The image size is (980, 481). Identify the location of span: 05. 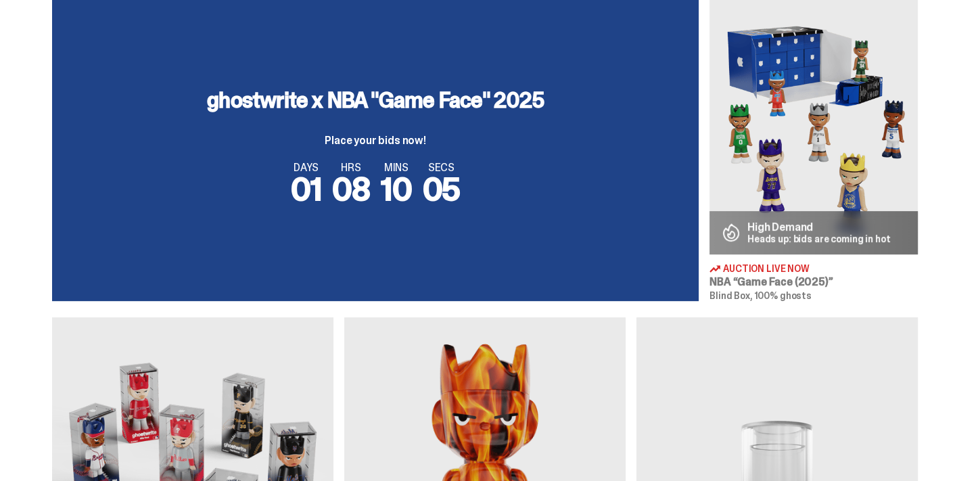
(442, 189).